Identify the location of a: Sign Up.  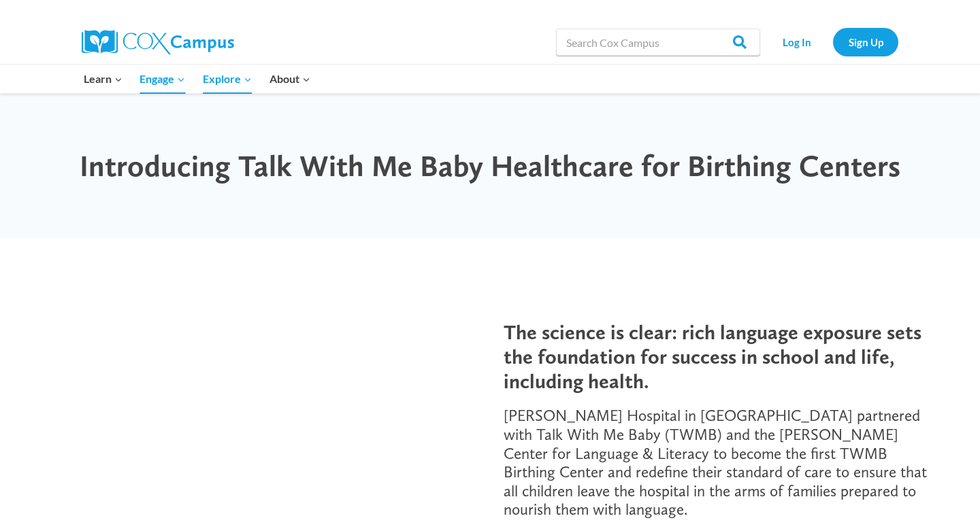
(866, 42).